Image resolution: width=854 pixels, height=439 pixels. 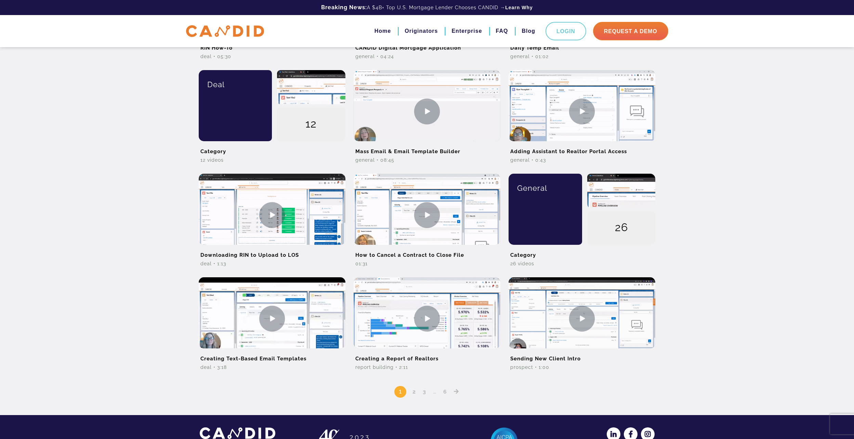 What do you see at coordinates (235, 85) in the screenshot?
I see `div: Deal` at bounding box center [235, 85].